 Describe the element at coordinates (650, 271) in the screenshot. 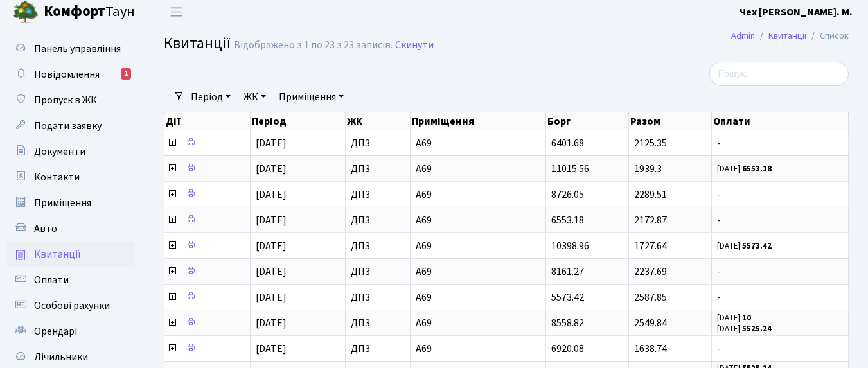

I see `span: 2237.69` at that location.